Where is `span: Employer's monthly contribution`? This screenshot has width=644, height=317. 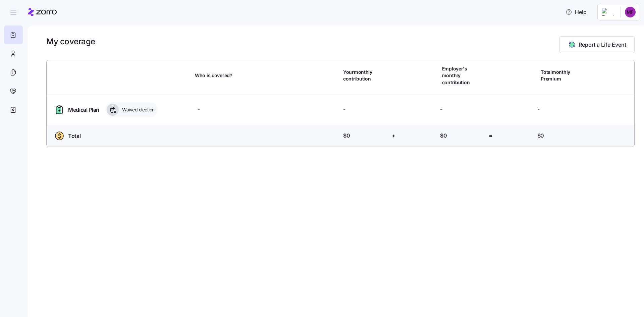 span: Employer's monthly contribution is located at coordinates (463, 75).